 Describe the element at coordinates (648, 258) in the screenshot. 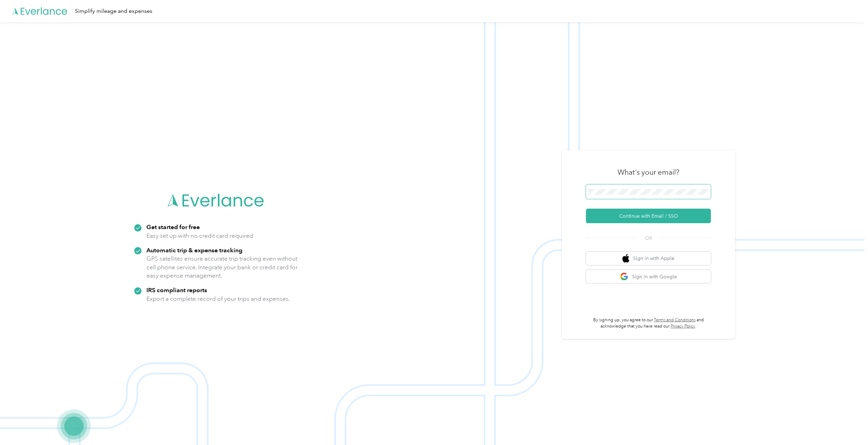

I see `button: apple logoSign in with Apple` at that location.